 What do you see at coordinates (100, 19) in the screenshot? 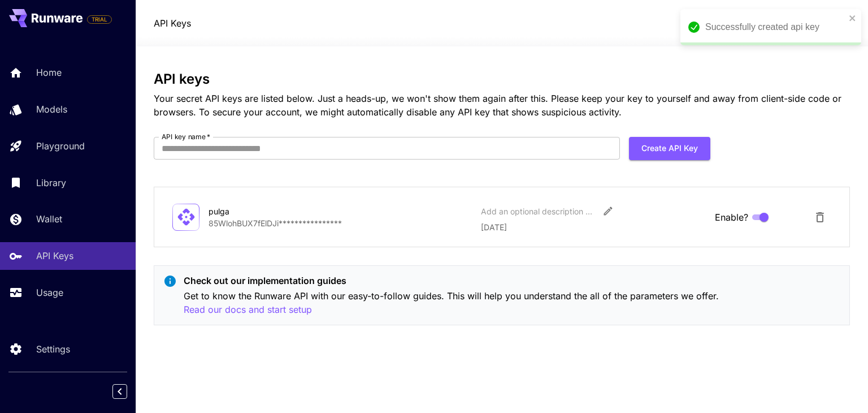
I see `span: TRIAL` at bounding box center [100, 19].